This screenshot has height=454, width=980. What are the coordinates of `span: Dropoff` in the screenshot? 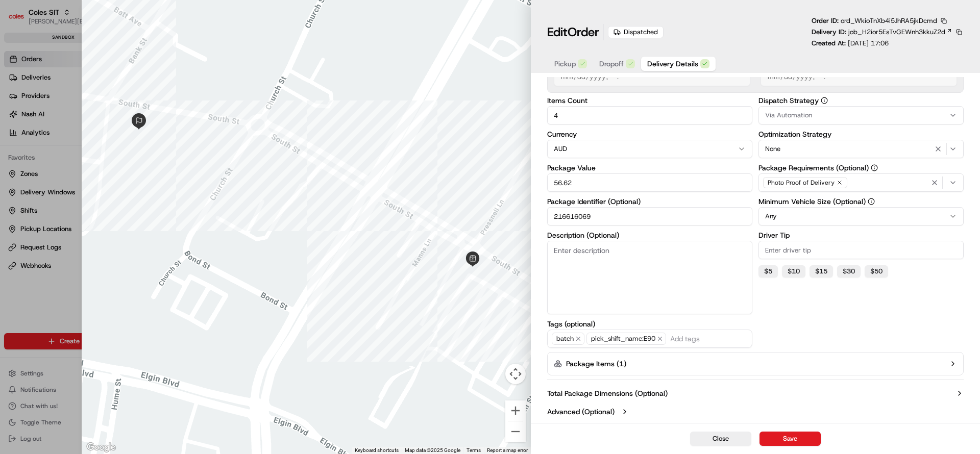 It's located at (611, 64).